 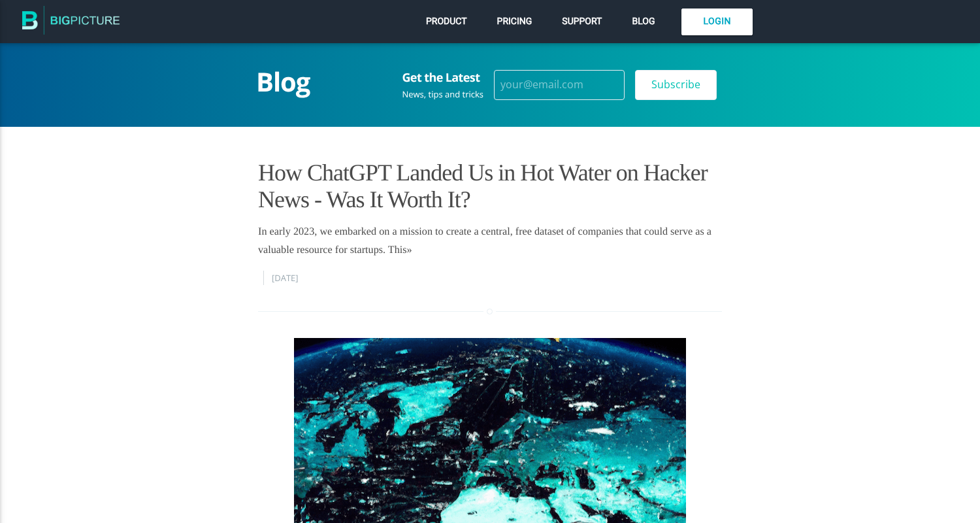 I want to click on input: your@email.com, so click(x=560, y=85).